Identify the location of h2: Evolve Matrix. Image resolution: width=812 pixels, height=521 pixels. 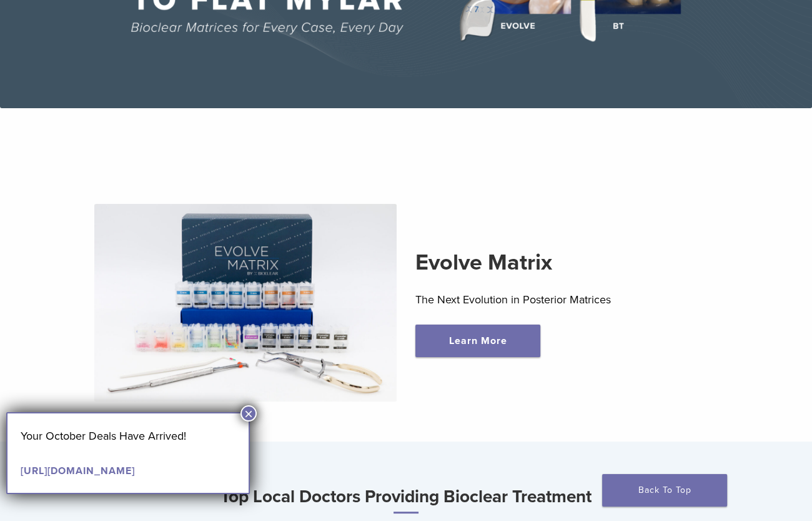
(567, 263).